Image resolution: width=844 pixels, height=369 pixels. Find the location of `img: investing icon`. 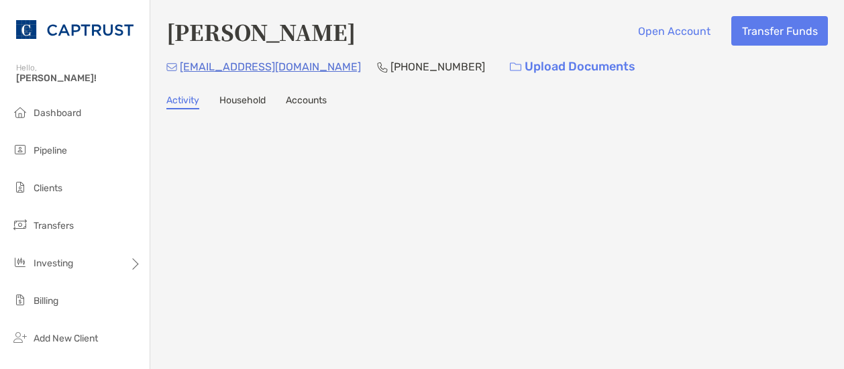

img: investing icon is located at coordinates (20, 262).